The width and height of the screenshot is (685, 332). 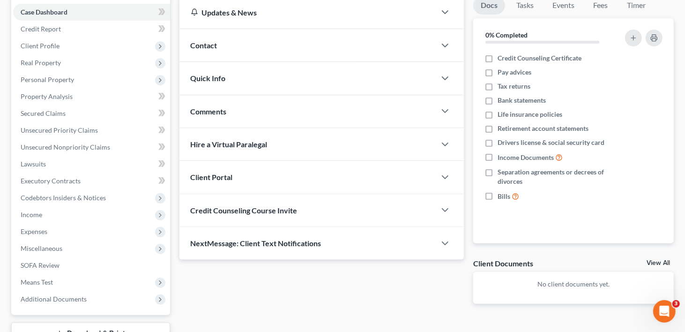 What do you see at coordinates (34, 231) in the screenshot?
I see `span: Expenses` at bounding box center [34, 231].